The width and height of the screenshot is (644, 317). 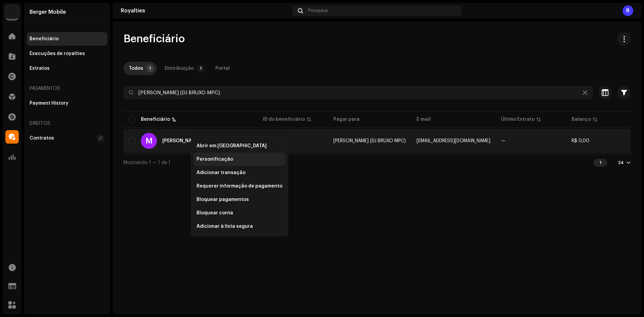 What do you see at coordinates (136, 68) in the screenshot?
I see `div: Todos` at bounding box center [136, 68].